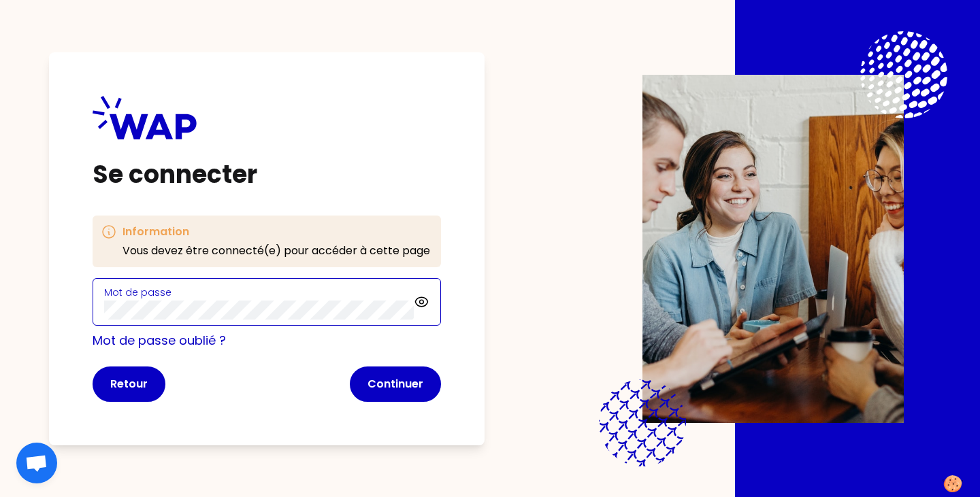 The height and width of the screenshot is (497, 980). I want to click on label: Mot de passe, so click(138, 292).